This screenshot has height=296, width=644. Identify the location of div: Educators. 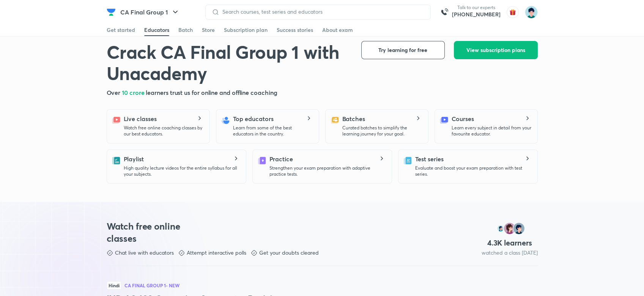
(157, 30).